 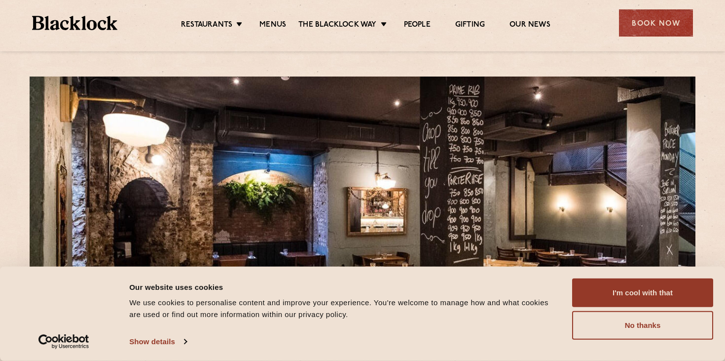 I want to click on div: We use cookies to personalise content and improve your experience. You're welcome to manage how a..., so click(x=345, y=308).